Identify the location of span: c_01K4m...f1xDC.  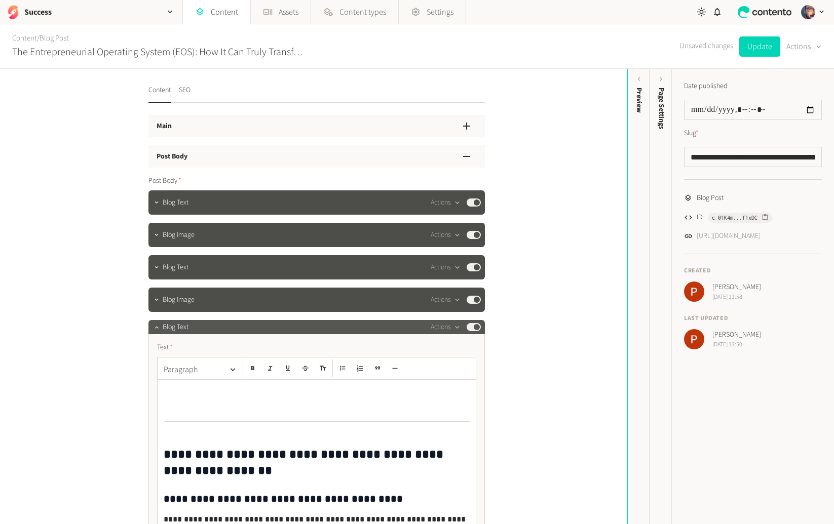
(735, 218).